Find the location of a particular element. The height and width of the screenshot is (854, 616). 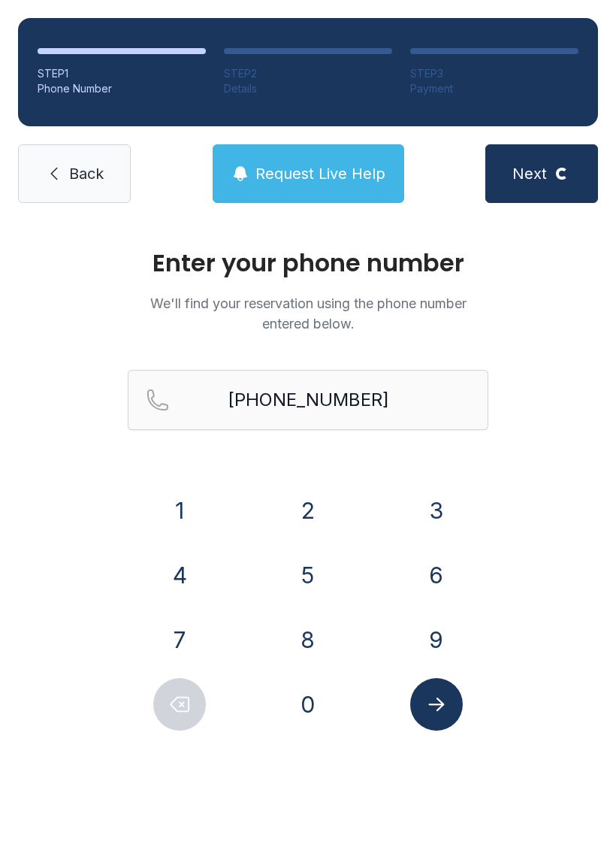

button: 4 is located at coordinates (180, 575).